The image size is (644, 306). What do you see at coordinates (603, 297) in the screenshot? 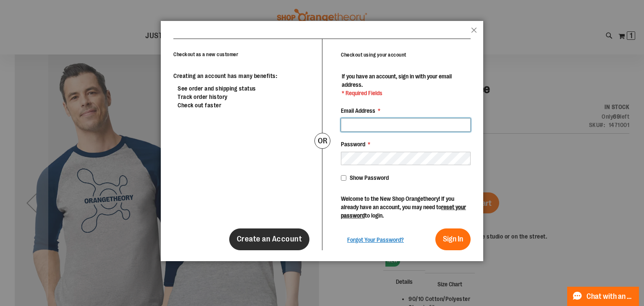
I see `button: Chat with an Expert` at bounding box center [603, 297].